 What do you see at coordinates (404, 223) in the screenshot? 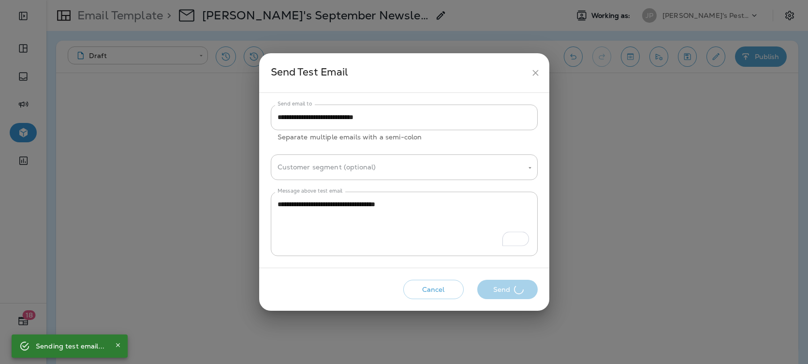
I see `textarea: To enrich screen reader interactions, please activate Accessibility in Grammarly extension settings` at bounding box center [404, 223].